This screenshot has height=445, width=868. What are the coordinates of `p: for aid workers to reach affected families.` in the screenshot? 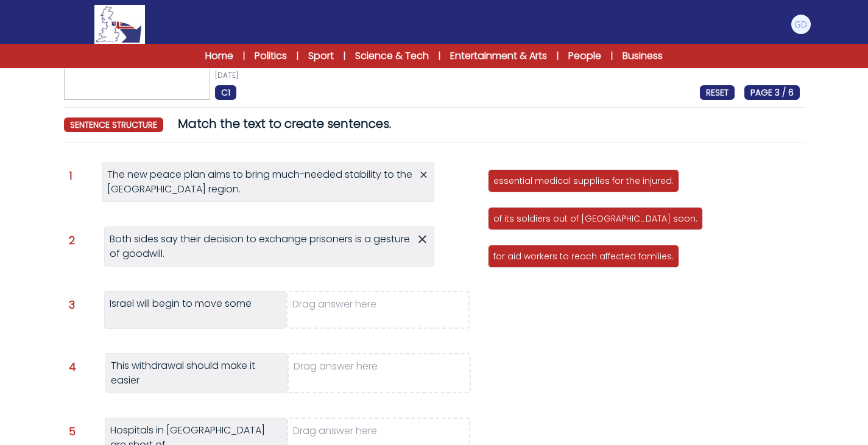 It's located at (584, 256).